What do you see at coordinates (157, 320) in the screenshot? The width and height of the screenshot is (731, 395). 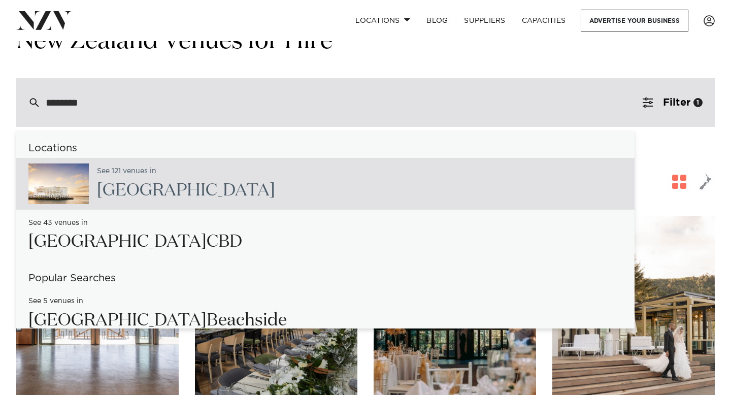 I see `h2: Beachside` at bounding box center [157, 320].